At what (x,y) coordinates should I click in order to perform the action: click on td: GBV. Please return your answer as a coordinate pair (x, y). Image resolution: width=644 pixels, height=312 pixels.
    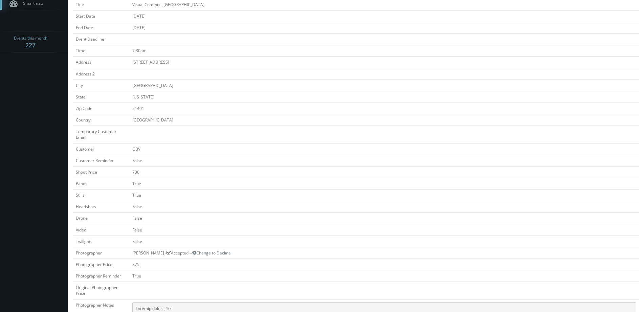
    Looking at the image, I should click on (384, 149).